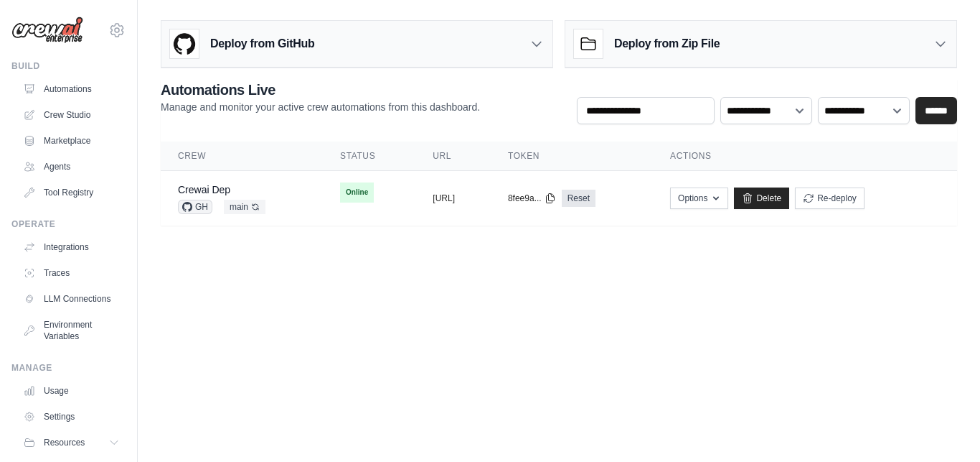  What do you see at coordinates (71, 299) in the screenshot?
I see `a: LLM Connections` at bounding box center [71, 299].